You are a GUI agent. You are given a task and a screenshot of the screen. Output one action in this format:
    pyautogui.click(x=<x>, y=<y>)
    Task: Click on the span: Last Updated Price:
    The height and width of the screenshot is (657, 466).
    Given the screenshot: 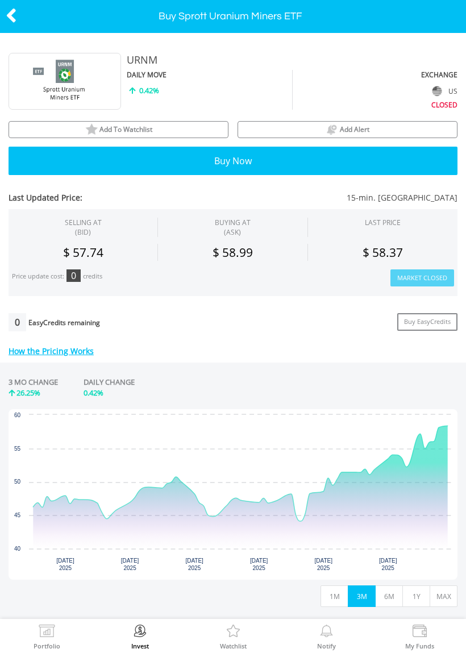 What is the action you would take?
    pyautogui.click(x=102, y=198)
    